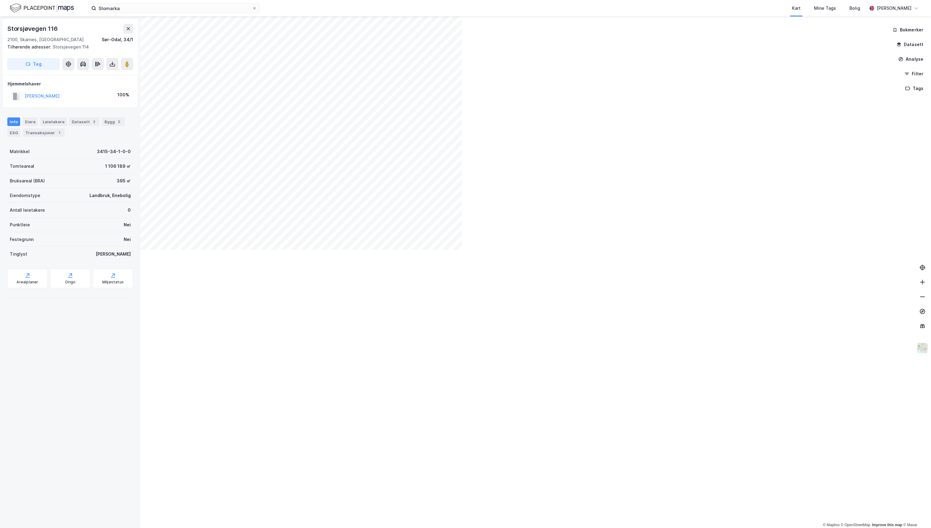 The width and height of the screenshot is (931, 528). What do you see at coordinates (53, 122) in the screenshot?
I see `div: Leietakere` at bounding box center [53, 122].